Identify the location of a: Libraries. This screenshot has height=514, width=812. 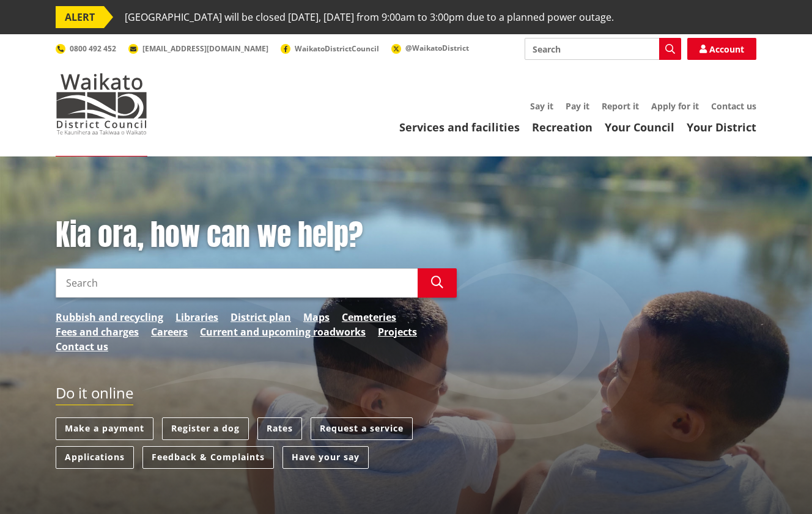
(197, 318).